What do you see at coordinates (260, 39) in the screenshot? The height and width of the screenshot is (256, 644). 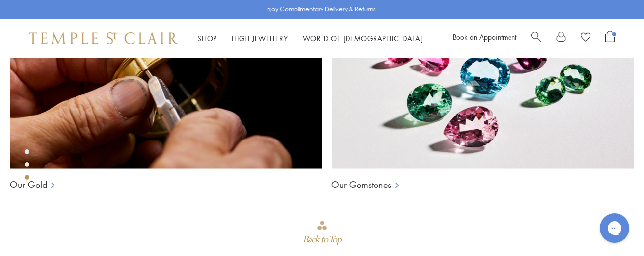 I see `a: High JewelleryHigh Jewellery` at bounding box center [260, 39].